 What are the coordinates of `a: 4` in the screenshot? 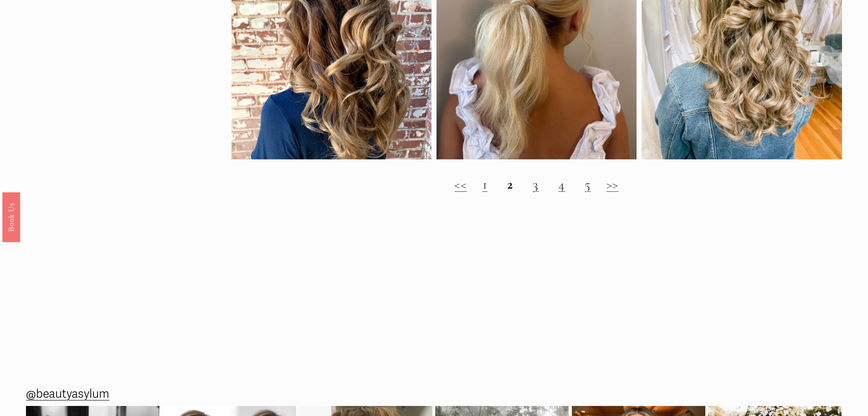 It's located at (562, 184).